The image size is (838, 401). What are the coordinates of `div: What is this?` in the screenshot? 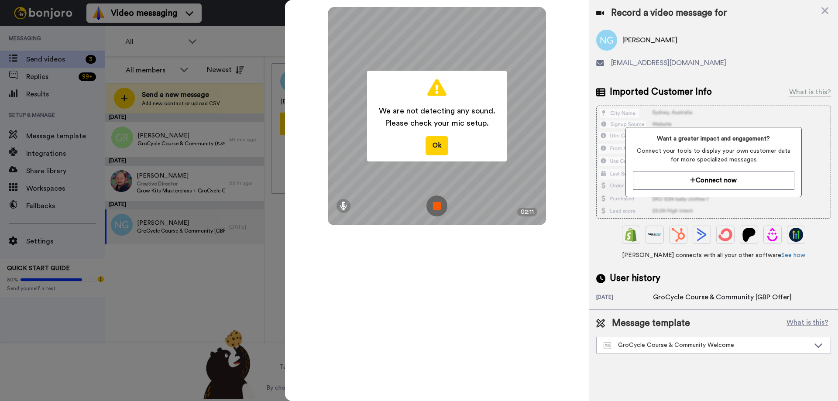 It's located at (810, 92).